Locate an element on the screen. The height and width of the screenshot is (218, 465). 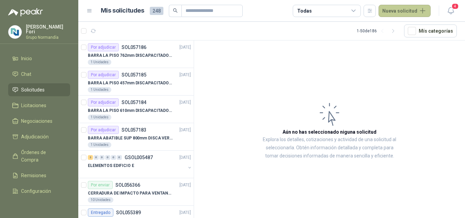
span: 248 is located at coordinates (157, 11).